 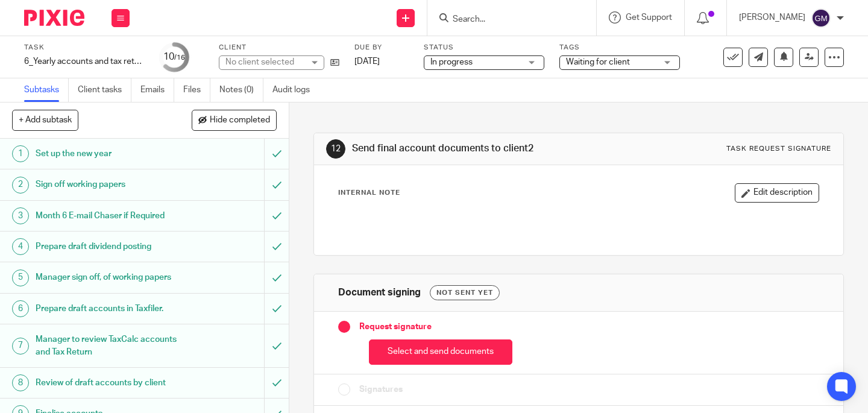 I want to click on h1: Manager to review TaxCalc accounts and Tax Return, so click(x=108, y=346).